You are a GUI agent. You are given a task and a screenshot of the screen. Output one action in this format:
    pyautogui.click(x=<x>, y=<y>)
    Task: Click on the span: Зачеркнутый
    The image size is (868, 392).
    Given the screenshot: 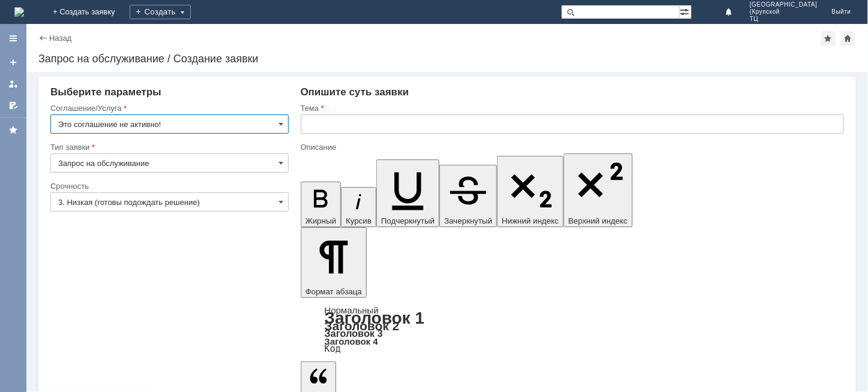 What is the action you would take?
    pyautogui.click(x=468, y=220)
    